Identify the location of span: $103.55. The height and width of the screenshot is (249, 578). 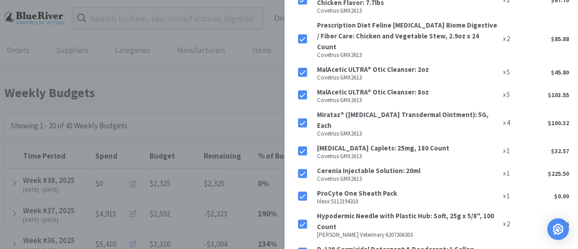
(558, 95).